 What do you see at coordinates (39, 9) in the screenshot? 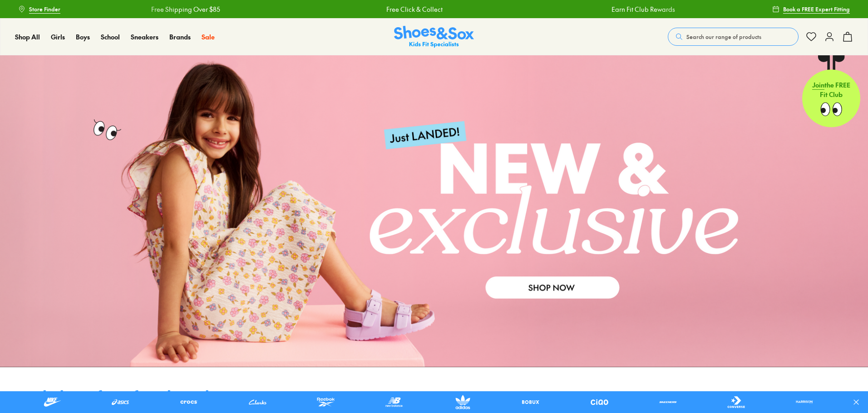
I see `a: Store Finder` at bounding box center [39, 9].